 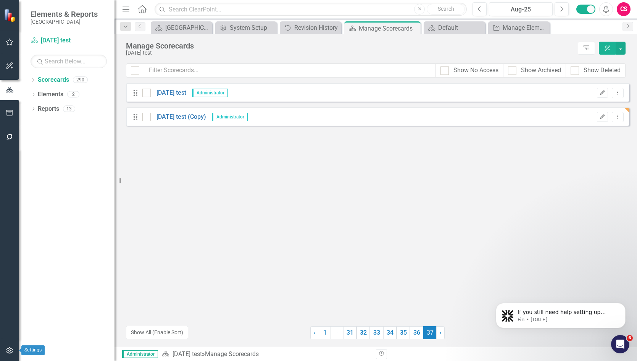 I want to click on img: Profile image for Fin, so click(x=23, y=29).